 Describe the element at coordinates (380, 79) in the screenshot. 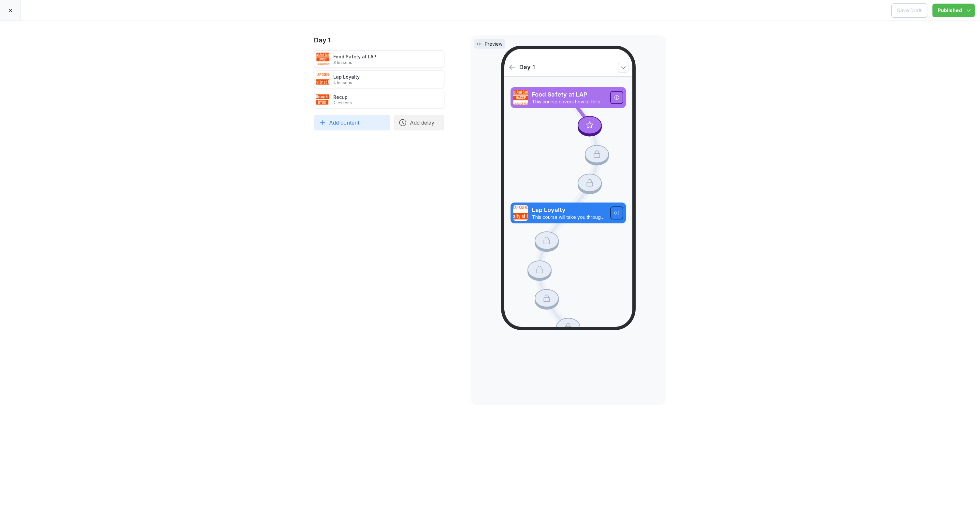

I see `div: Lap Loyalty4 lessons` at that location.